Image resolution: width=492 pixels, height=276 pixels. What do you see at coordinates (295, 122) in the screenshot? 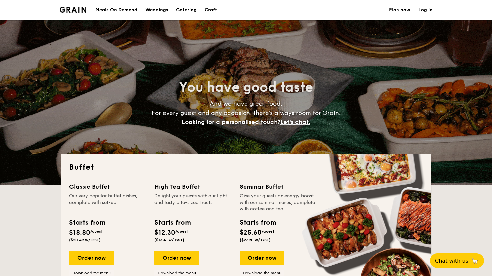
I see `span: Let's chat.` at bounding box center [295, 122].